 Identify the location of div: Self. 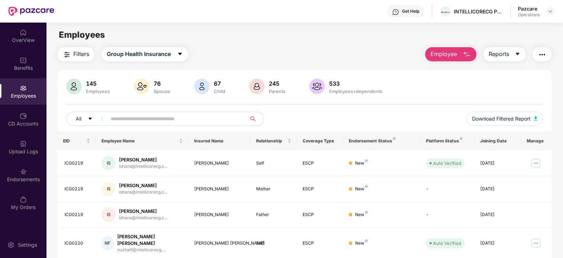
(274, 163).